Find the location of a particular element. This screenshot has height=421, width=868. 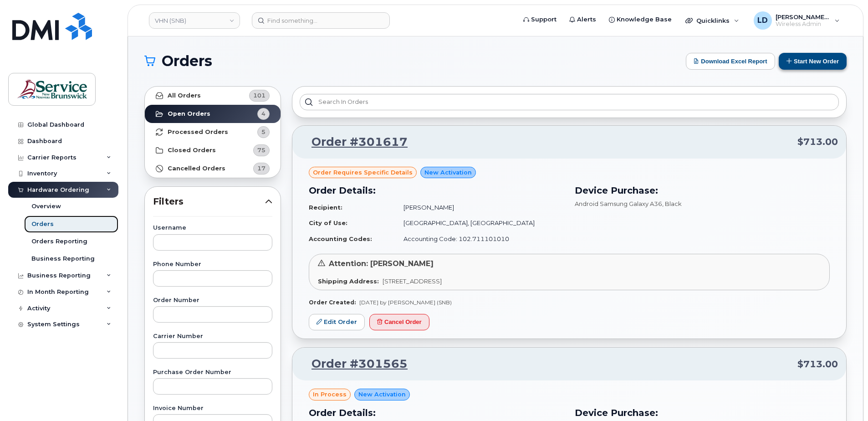

label: Username is located at coordinates (212, 228).